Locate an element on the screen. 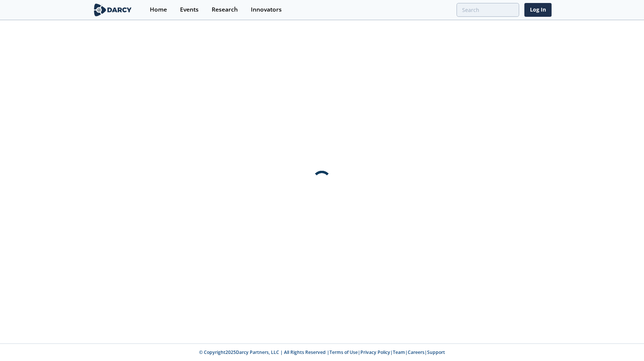 The width and height of the screenshot is (644, 361). div: Innovators is located at coordinates (266, 10).